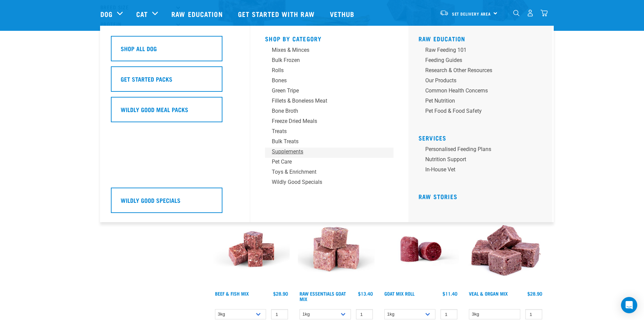 Image resolution: width=644 pixels, height=320 pixels. I want to click on a: Feeding Guides, so click(483, 61).